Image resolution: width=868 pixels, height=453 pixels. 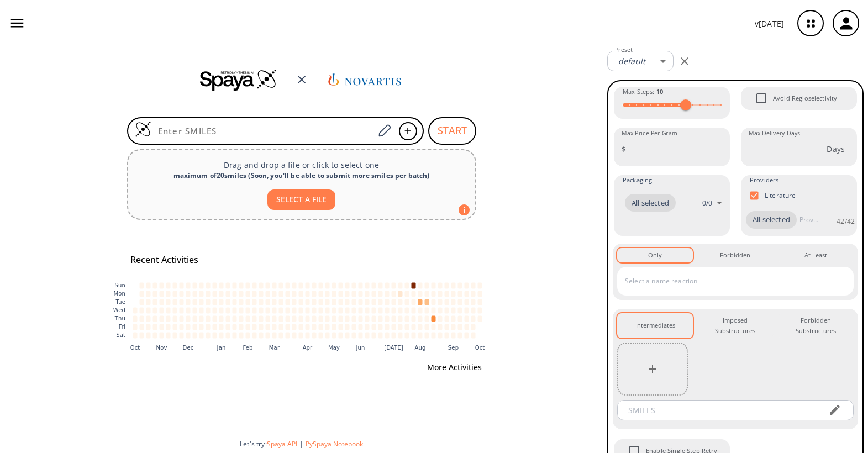 What do you see at coordinates (419, 444) in the screenshot?
I see `div: Let's try:` at bounding box center [419, 444].